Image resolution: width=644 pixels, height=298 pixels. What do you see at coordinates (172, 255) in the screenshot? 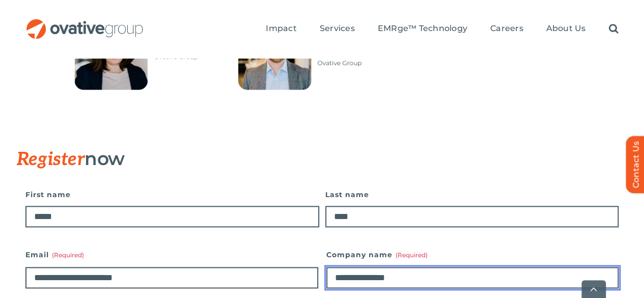
I see `label: Email` at bounding box center [172, 255].